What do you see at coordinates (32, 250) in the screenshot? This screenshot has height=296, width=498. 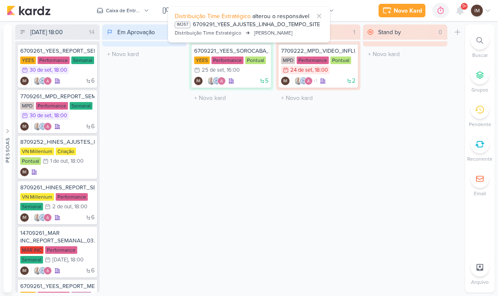 I see `div: MAR INC` at bounding box center [32, 250].